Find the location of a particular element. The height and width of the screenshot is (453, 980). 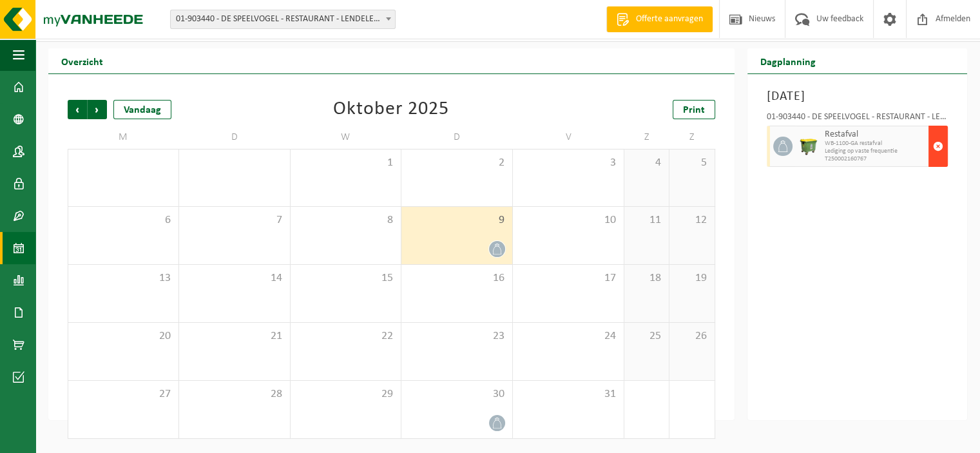

span: 4 is located at coordinates (646, 163).